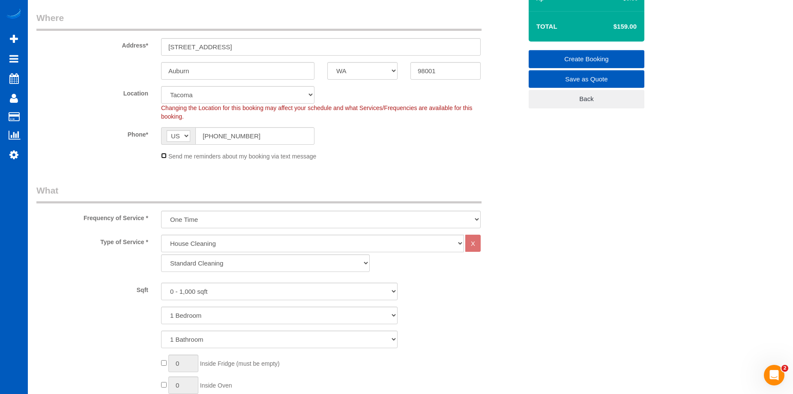 This screenshot has width=793, height=394. What do you see at coordinates (586, 59) in the screenshot?
I see `a: Create Booking` at bounding box center [586, 59].